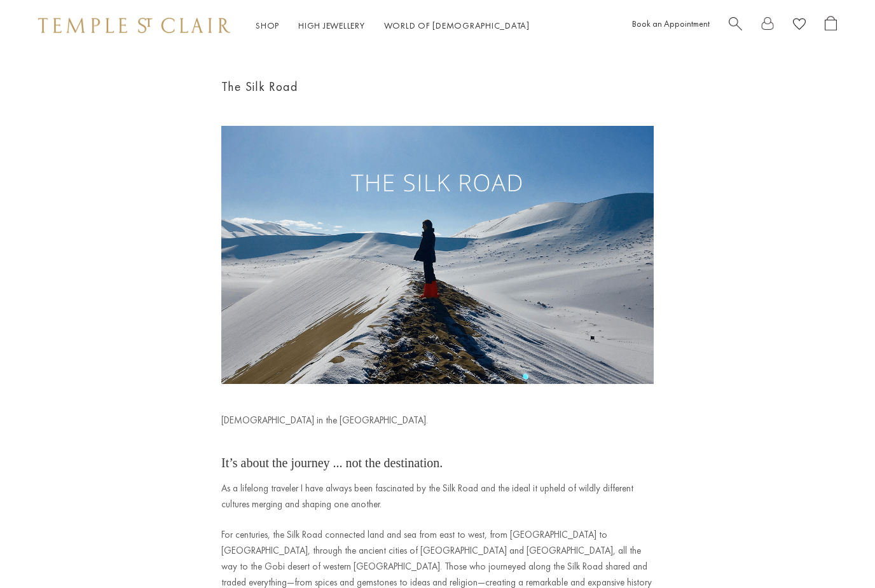 This screenshot has height=588, width=875. Describe the element at coordinates (267, 25) in the screenshot. I see `a: ShopShop` at that location.